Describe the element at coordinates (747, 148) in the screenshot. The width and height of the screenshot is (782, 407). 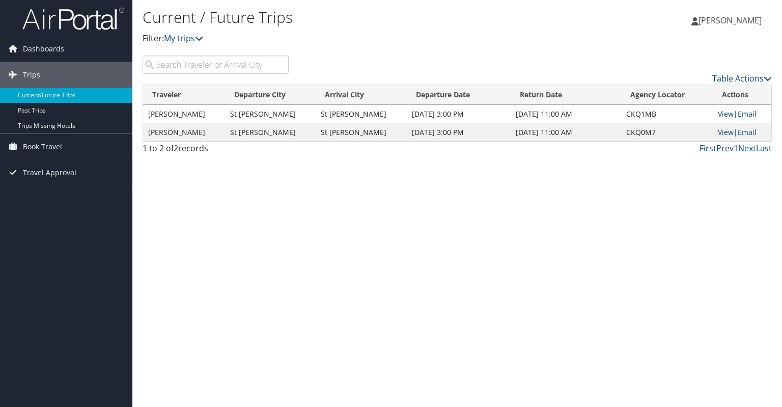
I see `a: Next` at that location.